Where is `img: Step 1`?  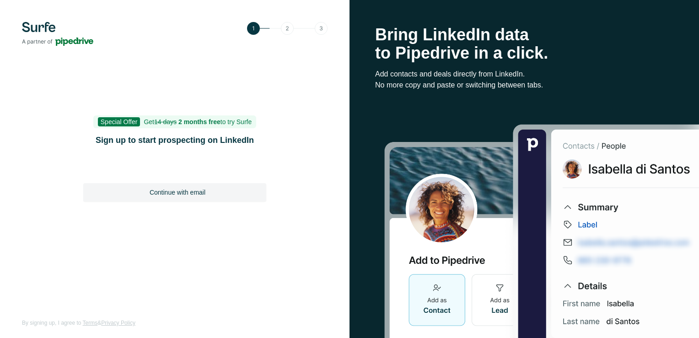
img: Step 1 is located at coordinates (287, 28).